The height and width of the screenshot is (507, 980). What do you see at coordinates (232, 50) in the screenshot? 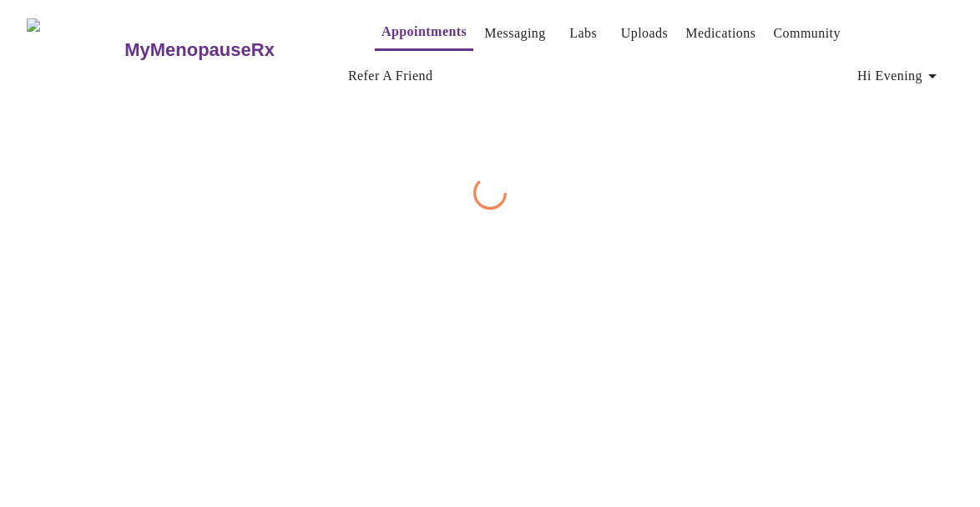
I see `a: MyMenopauseRx` at bounding box center [232, 50].